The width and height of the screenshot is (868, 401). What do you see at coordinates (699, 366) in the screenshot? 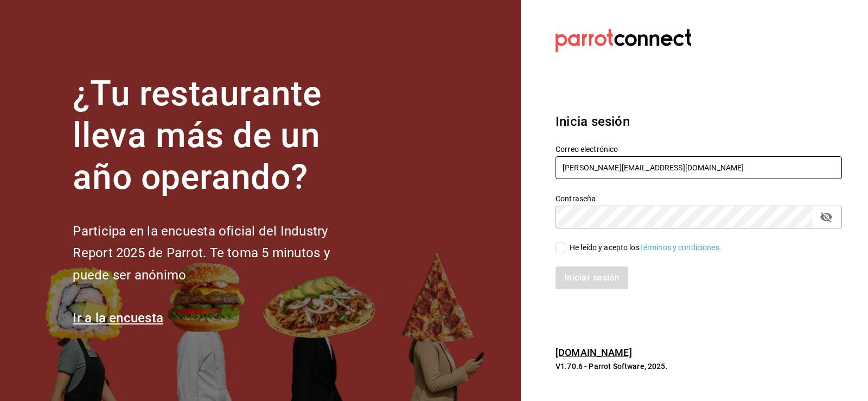
I see `p: V1.70.6 - Parrot Software, 2025.` at bounding box center [699, 366].